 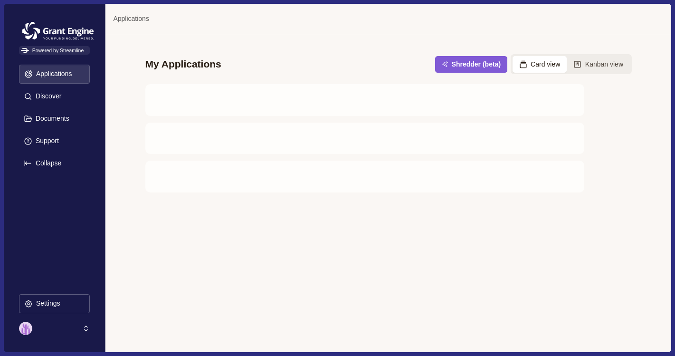 I want to click on button: Kanban view, so click(x=598, y=64).